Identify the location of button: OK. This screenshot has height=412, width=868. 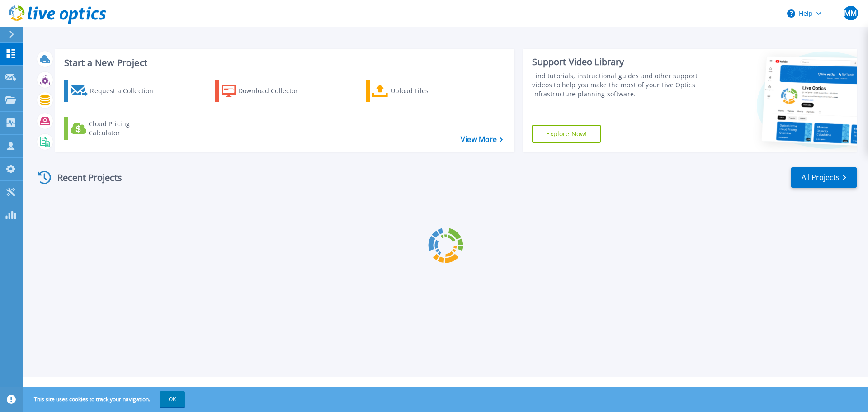
(172, 399).